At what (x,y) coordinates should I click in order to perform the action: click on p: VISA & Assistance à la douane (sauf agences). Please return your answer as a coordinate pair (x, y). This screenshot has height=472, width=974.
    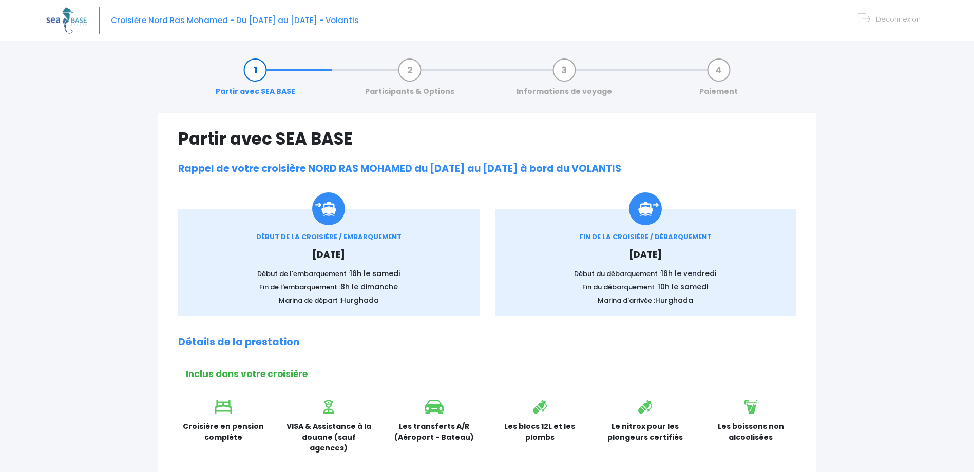
    Looking at the image, I should click on (329, 438).